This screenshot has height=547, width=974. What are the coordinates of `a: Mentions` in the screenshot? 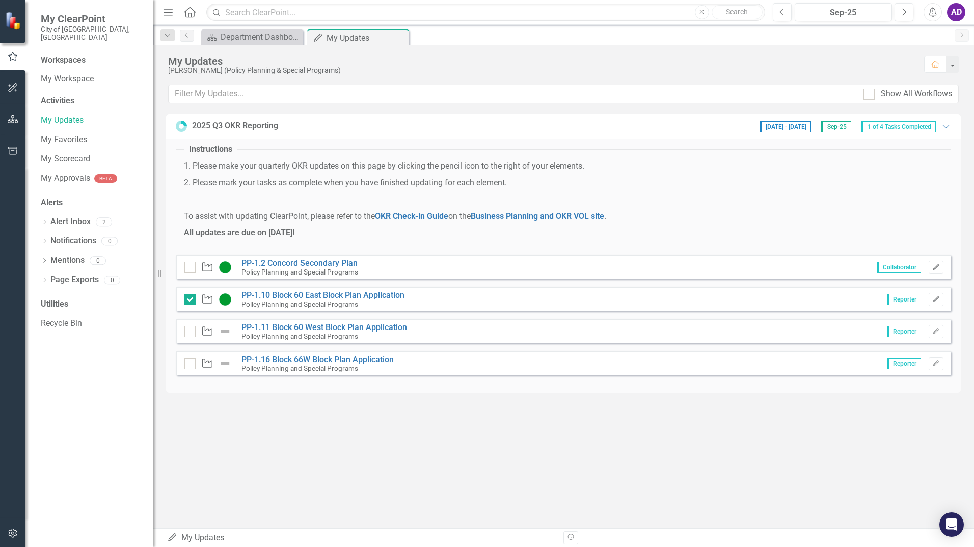 It's located at (67, 260).